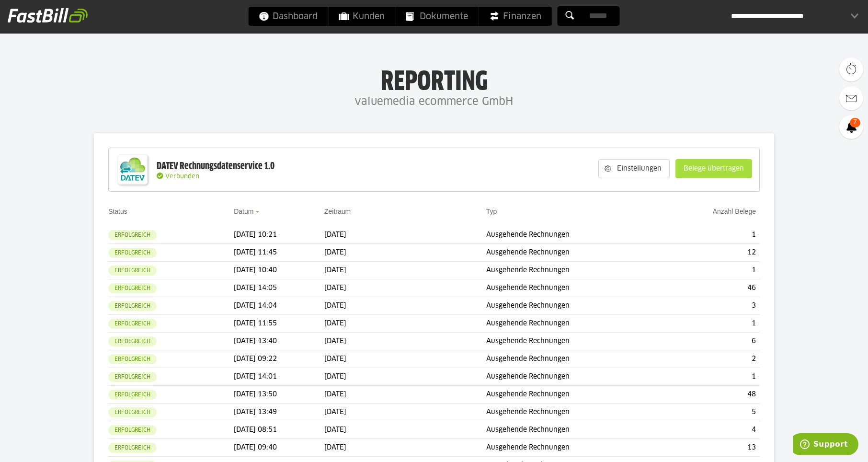  What do you see at coordinates (437, 16) in the screenshot?
I see `a: Dokumente` at bounding box center [437, 16].